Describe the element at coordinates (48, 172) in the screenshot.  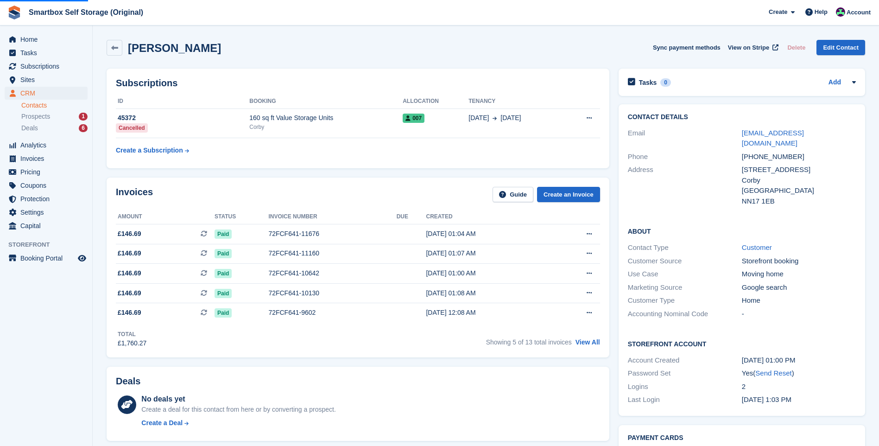
I see `span: Pricing` at that location.